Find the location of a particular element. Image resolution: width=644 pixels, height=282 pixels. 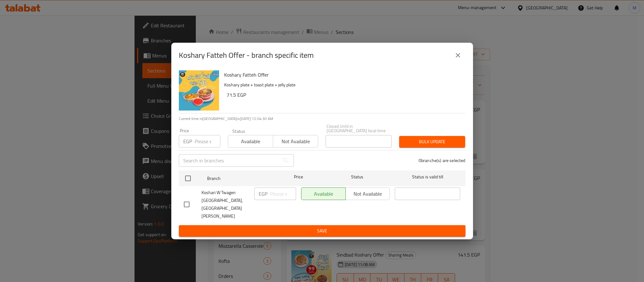

p: Koshary plate + toast plate + jelly plate is located at coordinates (342, 85).